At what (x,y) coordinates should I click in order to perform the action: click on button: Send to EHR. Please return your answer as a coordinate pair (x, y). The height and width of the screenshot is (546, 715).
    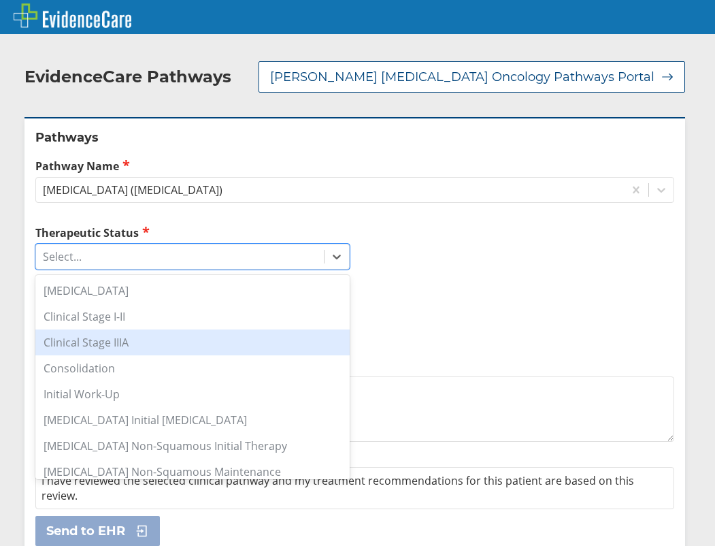
    Looking at the image, I should click on (97, 531).